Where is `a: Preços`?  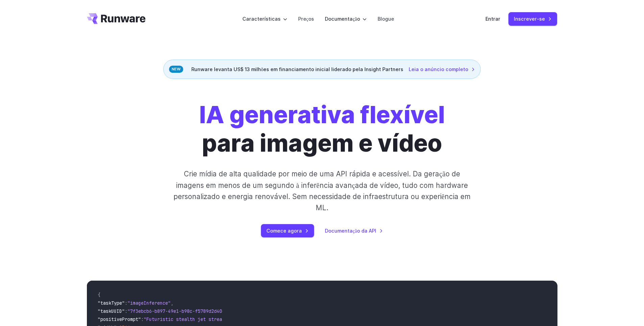 a: Preços is located at coordinates (306, 18).